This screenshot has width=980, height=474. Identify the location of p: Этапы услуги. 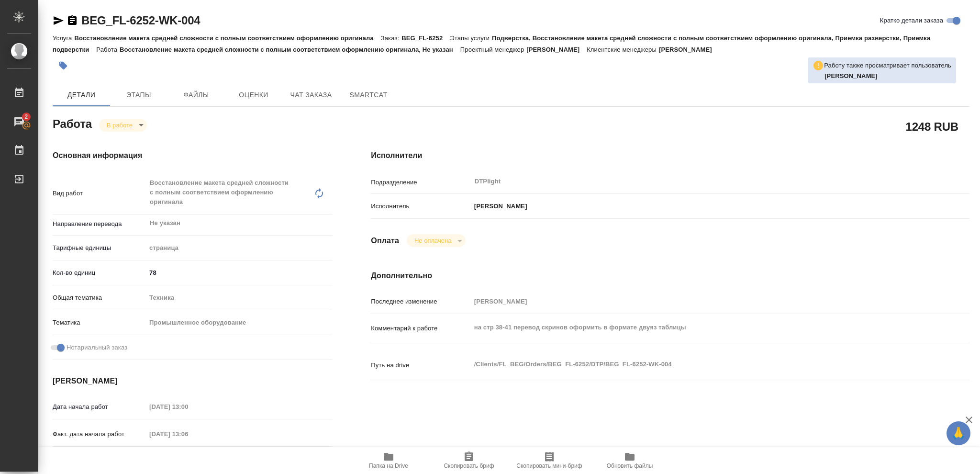
(471, 38).